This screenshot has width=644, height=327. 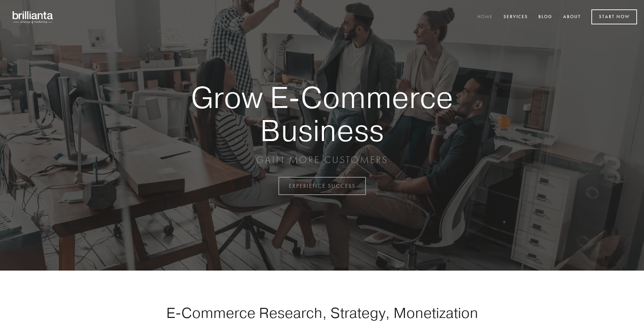 What do you see at coordinates (545, 17) in the screenshot?
I see `a: Blog` at bounding box center [545, 17].